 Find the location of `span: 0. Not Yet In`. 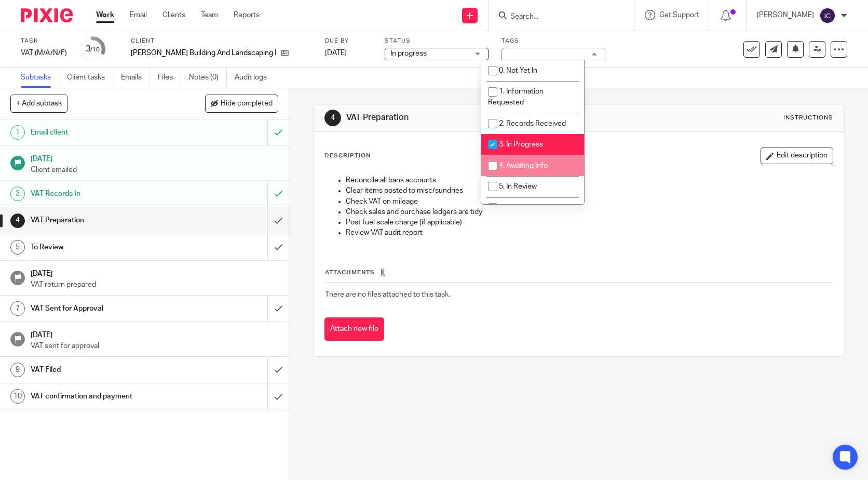

span: 0. Not Yet In is located at coordinates (518, 71).